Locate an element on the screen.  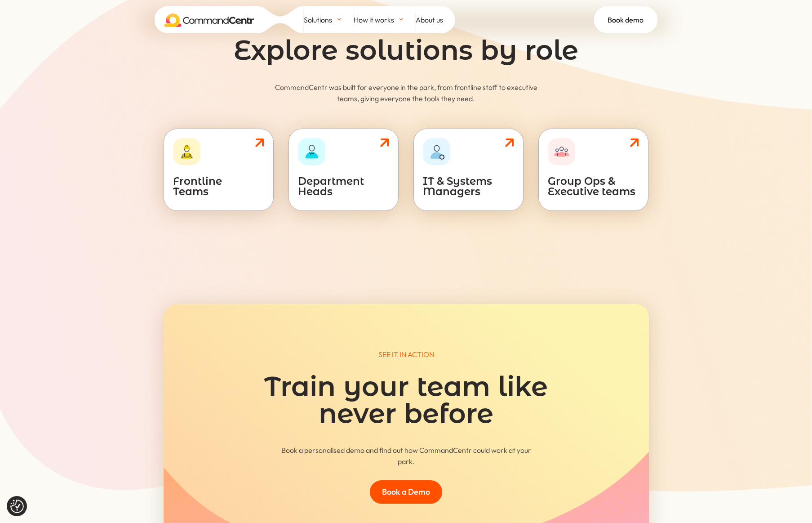
h2: IT & Systems Managers is located at coordinates (469, 189).